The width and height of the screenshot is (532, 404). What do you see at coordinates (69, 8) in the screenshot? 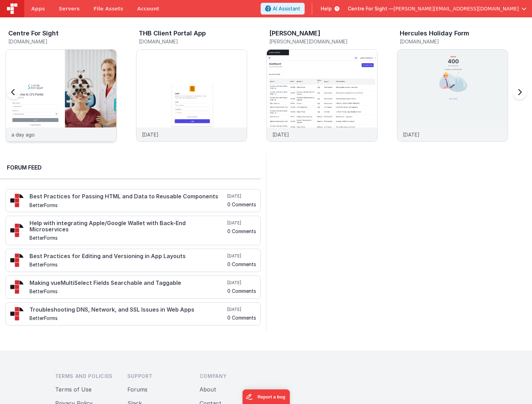
I see `span: Servers` at bounding box center [69, 8].